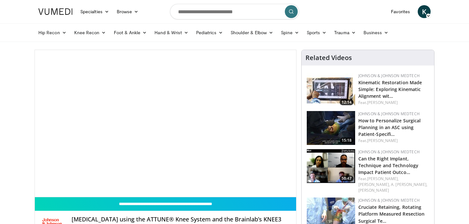 The width and height of the screenshot is (469, 224). Describe the element at coordinates (52, 33) in the screenshot. I see `a: Hip Recon` at that location.